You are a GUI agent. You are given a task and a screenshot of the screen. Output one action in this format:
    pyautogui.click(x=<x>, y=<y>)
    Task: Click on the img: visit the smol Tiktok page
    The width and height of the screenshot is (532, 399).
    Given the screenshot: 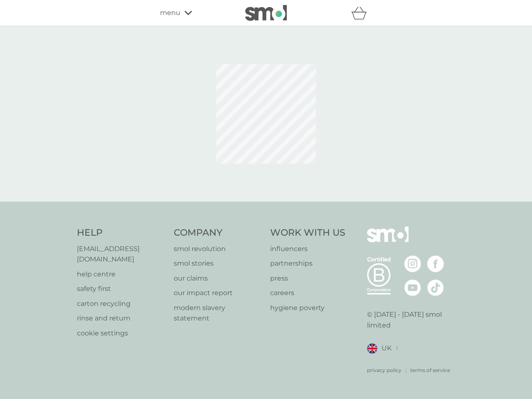 What is the action you would take?
    pyautogui.click(x=435, y=287)
    